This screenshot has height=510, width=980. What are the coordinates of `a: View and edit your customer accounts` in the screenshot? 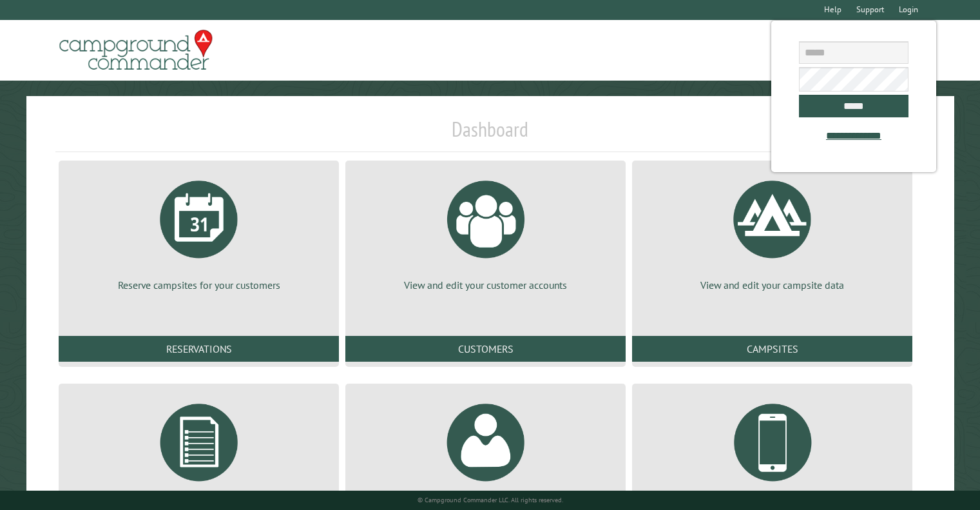 It's located at (485, 231).